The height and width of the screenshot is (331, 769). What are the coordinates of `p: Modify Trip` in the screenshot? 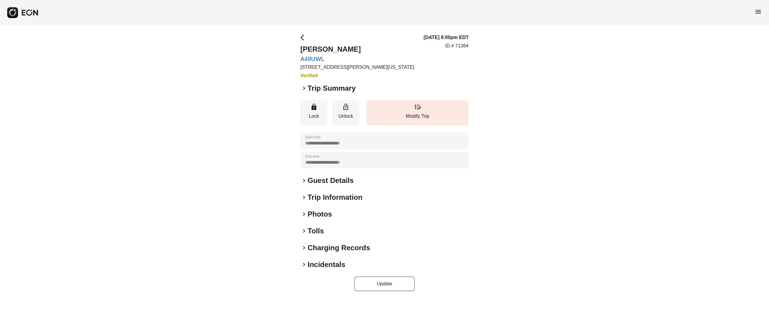 It's located at (418, 116).